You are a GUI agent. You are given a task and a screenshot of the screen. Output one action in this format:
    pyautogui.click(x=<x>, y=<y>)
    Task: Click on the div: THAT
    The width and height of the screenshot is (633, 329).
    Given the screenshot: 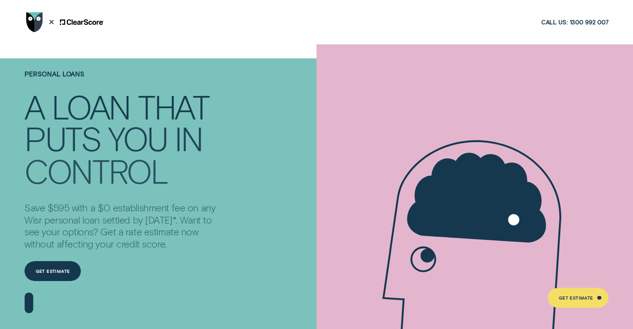 What is the action you would take?
    pyautogui.click(x=173, y=106)
    